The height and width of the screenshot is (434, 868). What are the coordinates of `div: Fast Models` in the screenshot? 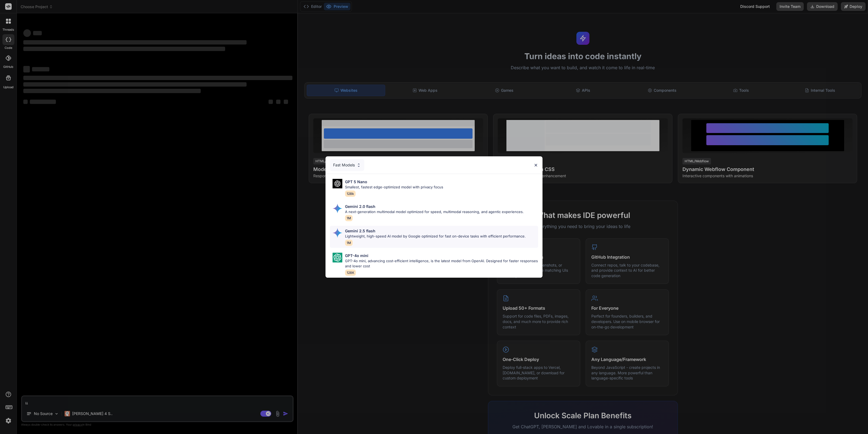 It's located at (347, 165).